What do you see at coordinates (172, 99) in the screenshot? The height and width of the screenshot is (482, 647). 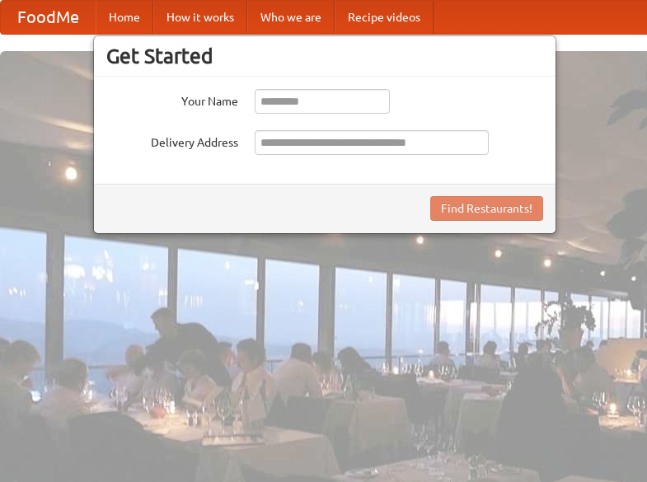 I see `label: Your Name` at bounding box center [172, 99].